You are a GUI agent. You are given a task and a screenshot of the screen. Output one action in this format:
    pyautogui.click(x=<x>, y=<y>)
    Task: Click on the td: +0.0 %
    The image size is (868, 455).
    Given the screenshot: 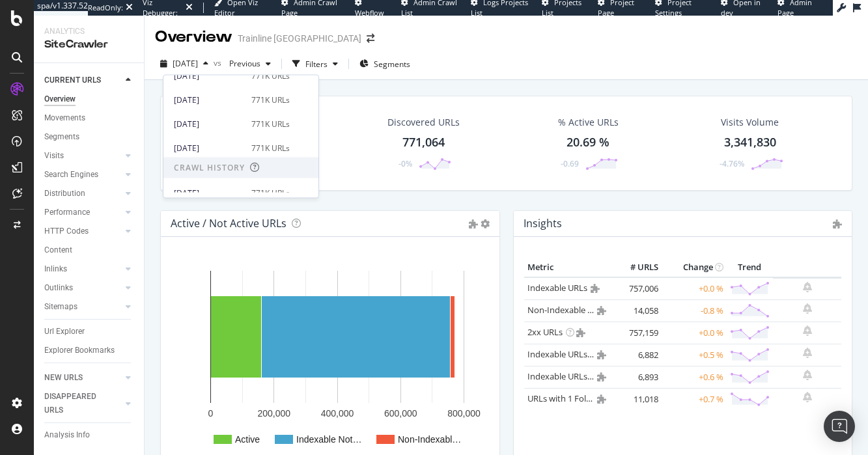 What is the action you would take?
    pyautogui.click(x=695, y=332)
    